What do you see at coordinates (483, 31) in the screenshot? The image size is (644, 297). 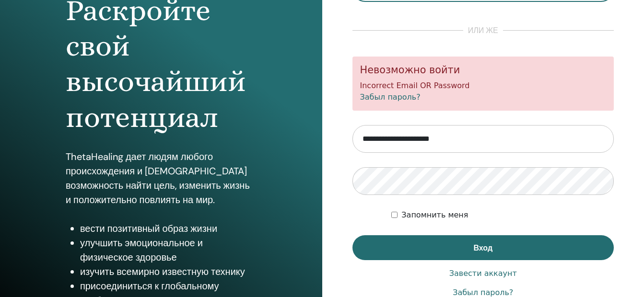 I see `span: или же` at bounding box center [483, 31].